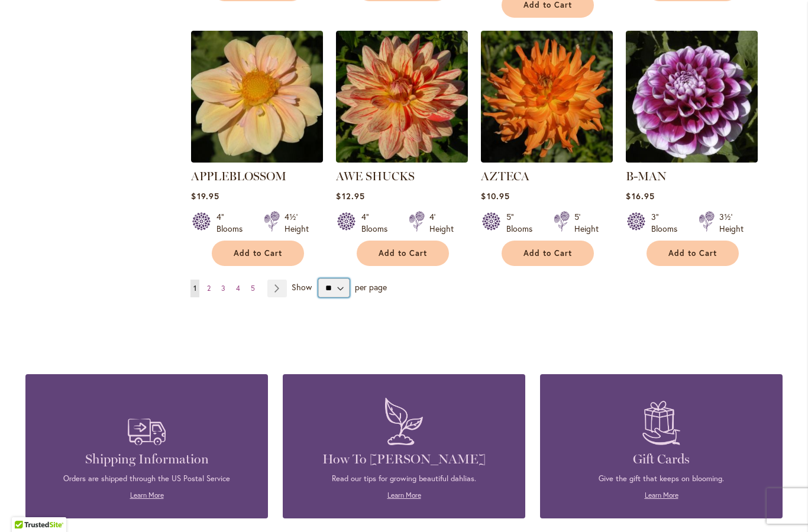 The width and height of the screenshot is (808, 532). What do you see at coordinates (441, 223) in the screenshot?
I see `div: 4' Height` at bounding box center [441, 223].